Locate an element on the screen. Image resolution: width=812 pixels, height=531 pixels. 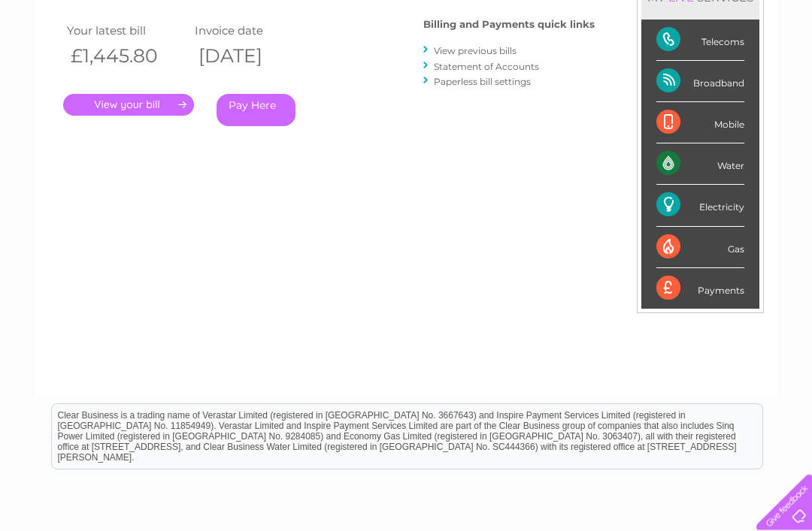
a: Log out is located at coordinates (779, 69).